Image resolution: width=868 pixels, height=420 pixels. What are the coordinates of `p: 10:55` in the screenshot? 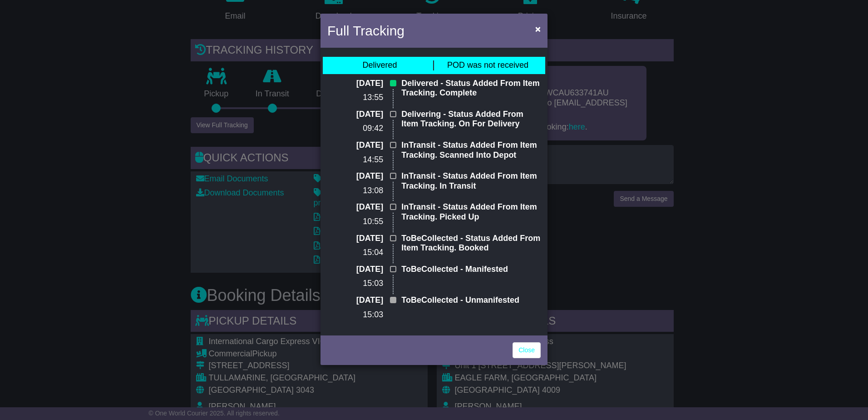 It's located at (355, 221).